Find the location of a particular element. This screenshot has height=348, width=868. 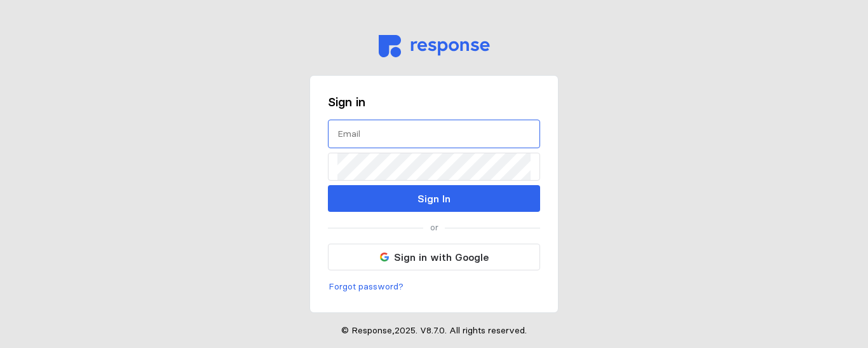

button: Sign in with Google is located at coordinates (434, 257).